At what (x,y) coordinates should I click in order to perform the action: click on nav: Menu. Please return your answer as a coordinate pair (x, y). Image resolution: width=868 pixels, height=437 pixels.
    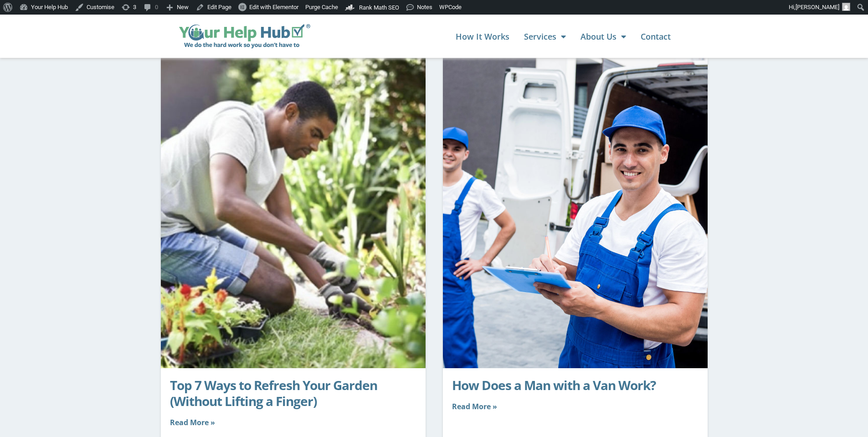
    Looking at the image, I should click on (495, 36).